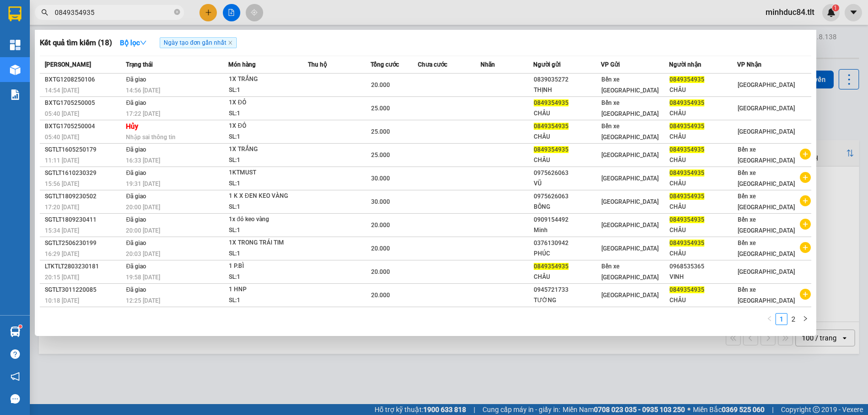 This screenshot has width=868, height=415. What do you see at coordinates (567, 207) in the screenshot?
I see `div: BÔNG` at bounding box center [567, 207].